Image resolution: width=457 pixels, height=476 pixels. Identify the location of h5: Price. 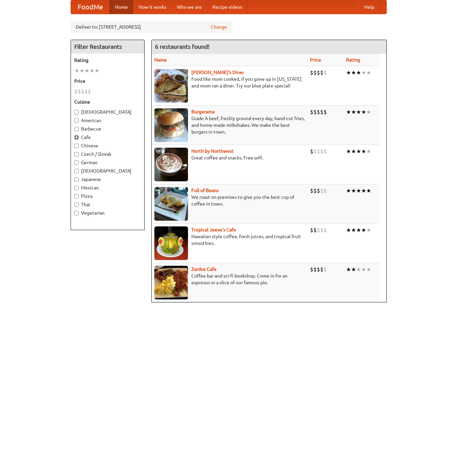
(108, 81).